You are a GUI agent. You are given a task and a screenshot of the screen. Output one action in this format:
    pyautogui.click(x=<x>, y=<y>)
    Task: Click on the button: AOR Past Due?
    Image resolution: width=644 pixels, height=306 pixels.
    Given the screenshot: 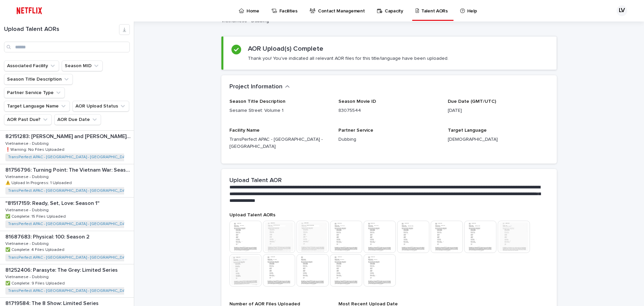 What is the action you would take?
    pyautogui.click(x=28, y=119)
    